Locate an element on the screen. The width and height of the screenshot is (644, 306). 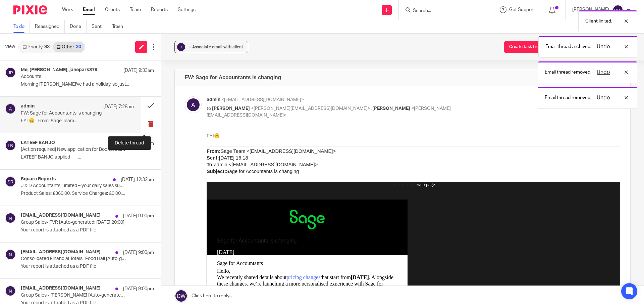
a: Reassigned is located at coordinates (50, 26).